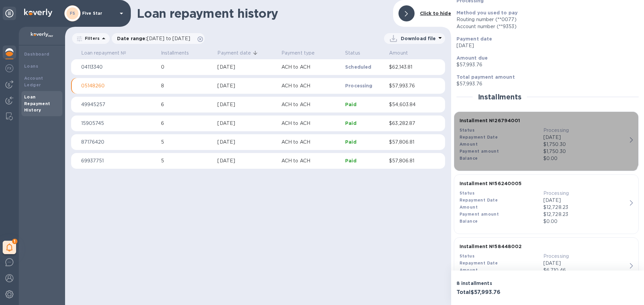 This screenshot has height=305, width=644. What do you see at coordinates (73, 13) in the screenshot?
I see `b: FS` at bounding box center [73, 13].